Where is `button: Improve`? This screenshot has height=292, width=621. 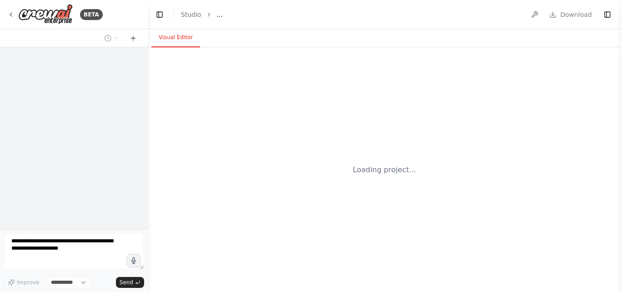
button: Improve is located at coordinates (23, 282).